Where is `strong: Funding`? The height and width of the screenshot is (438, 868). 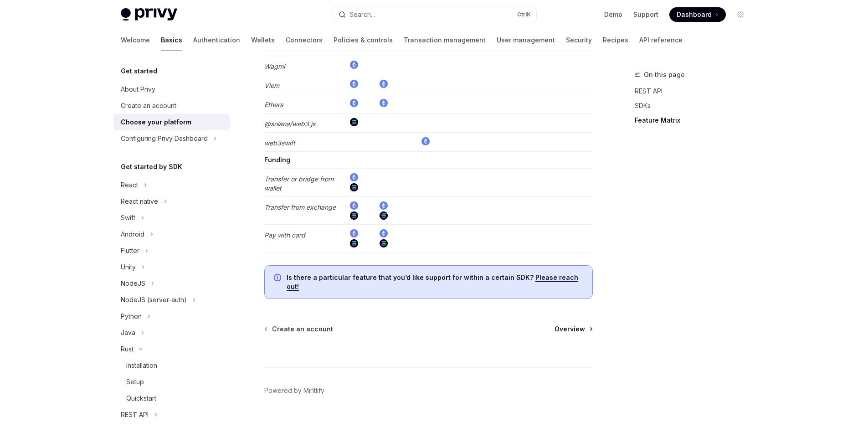 strong: Funding is located at coordinates (277, 160).